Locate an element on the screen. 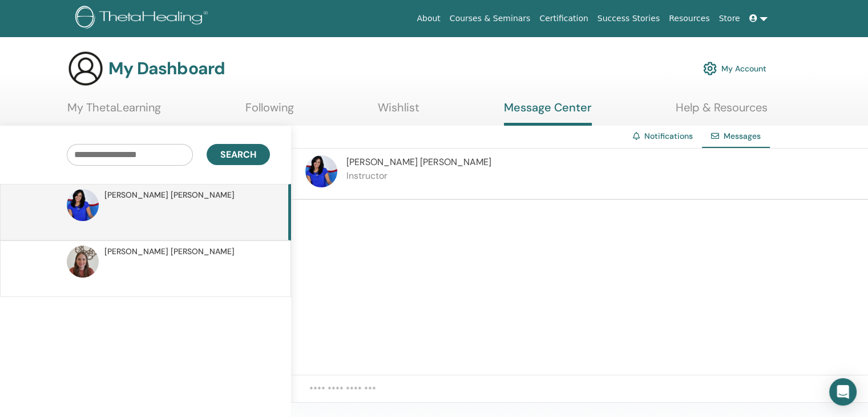  img: logo.png is located at coordinates (143, 18).